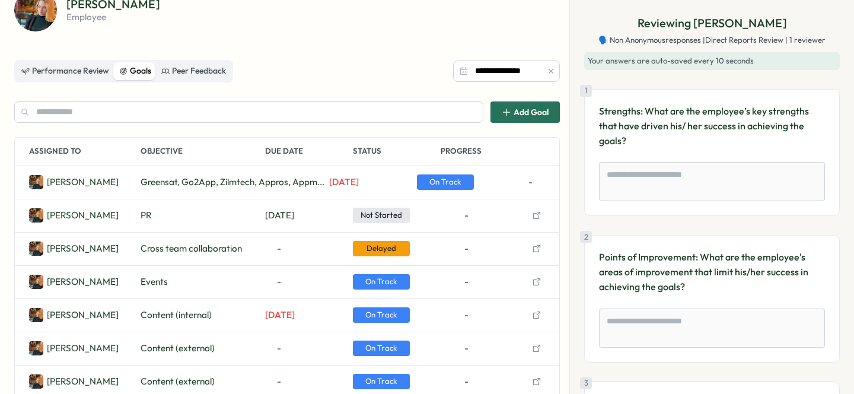  I want to click on span: Jul 31, 2025, so click(280, 315).